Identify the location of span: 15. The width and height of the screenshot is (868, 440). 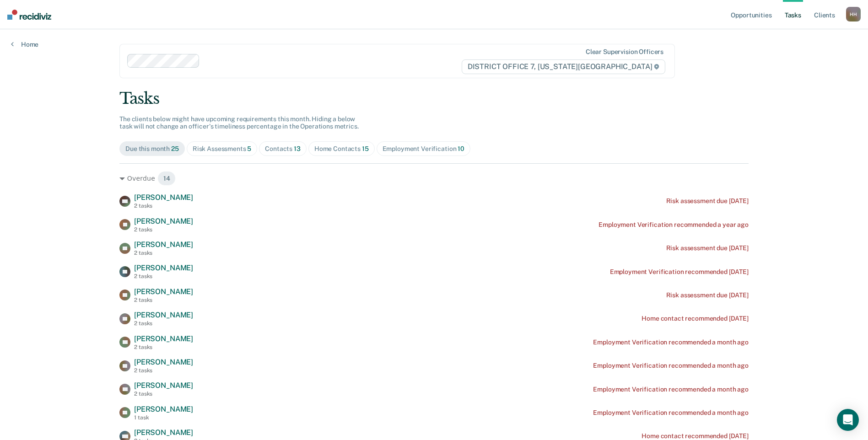
(365, 149).